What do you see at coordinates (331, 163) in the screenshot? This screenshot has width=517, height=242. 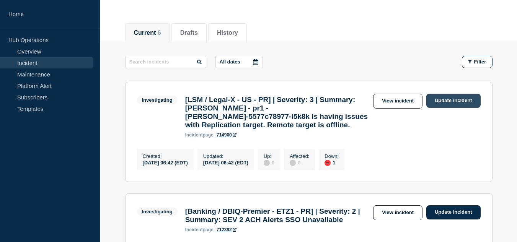 I see `div: 1` at bounding box center [331, 163].